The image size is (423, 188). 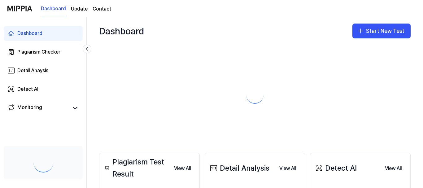 What do you see at coordinates (43, 89) in the screenshot?
I see `a: Detect AI` at bounding box center [43, 89].